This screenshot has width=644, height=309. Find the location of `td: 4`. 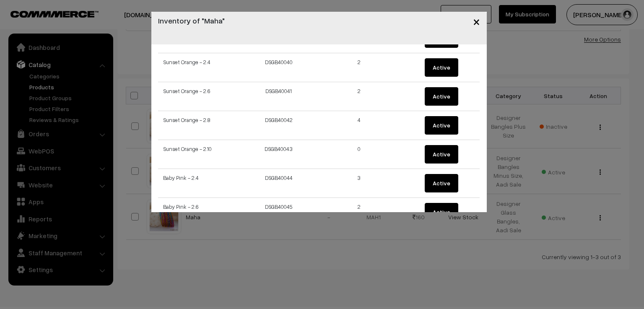

td: 4 is located at coordinates (359, 125).